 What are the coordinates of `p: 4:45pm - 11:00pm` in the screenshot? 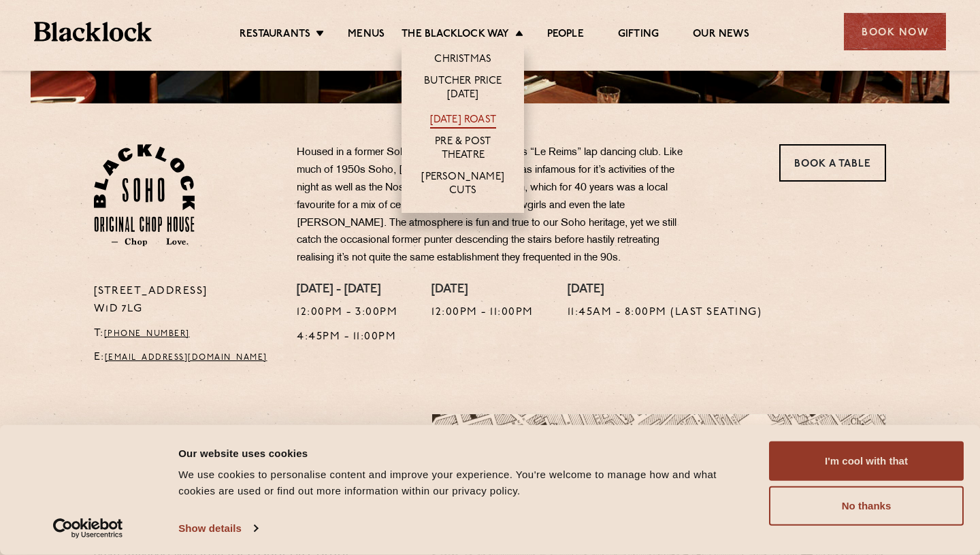 It's located at (347, 338).